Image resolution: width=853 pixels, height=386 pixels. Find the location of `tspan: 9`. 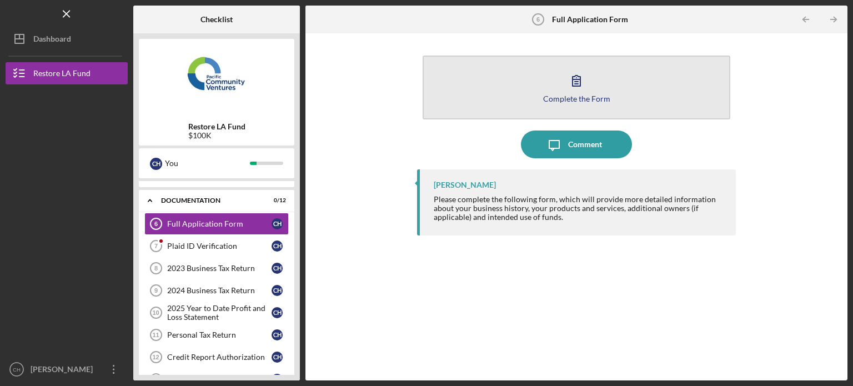

tspan: 9 is located at coordinates (156, 290).